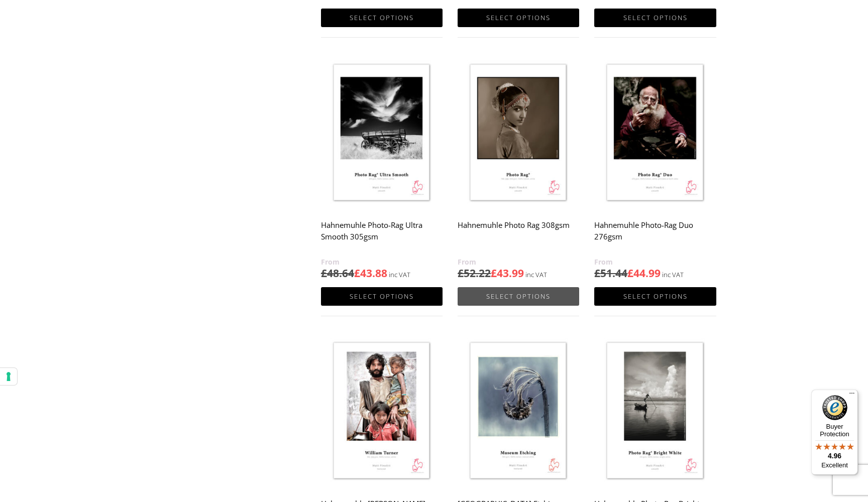 This screenshot has width=868, height=502. I want to click on bdi: 48.64, so click(337, 273).